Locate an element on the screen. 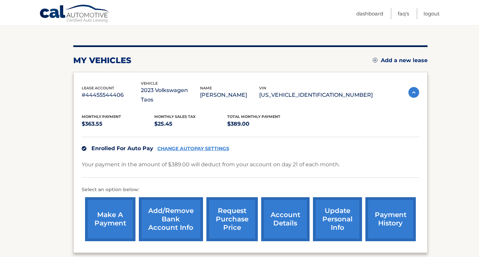 Image resolution: width=479 pixels, height=257 pixels. img: check.svg is located at coordinates (84, 149).